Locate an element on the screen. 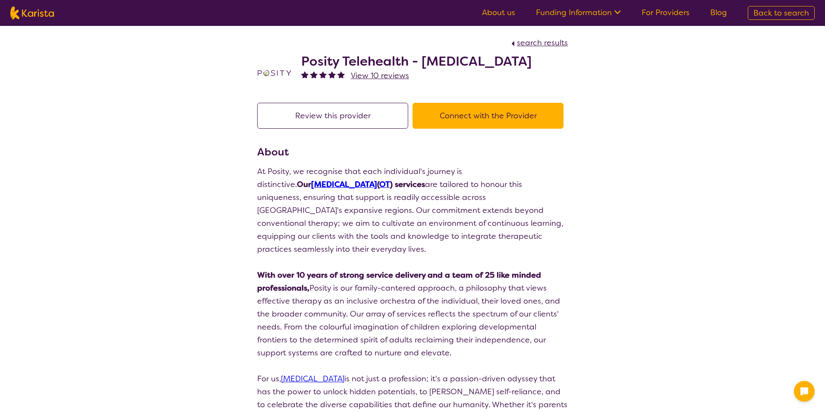 This screenshot has width=825, height=412. a: View 10 reviews is located at coordinates (380, 76).